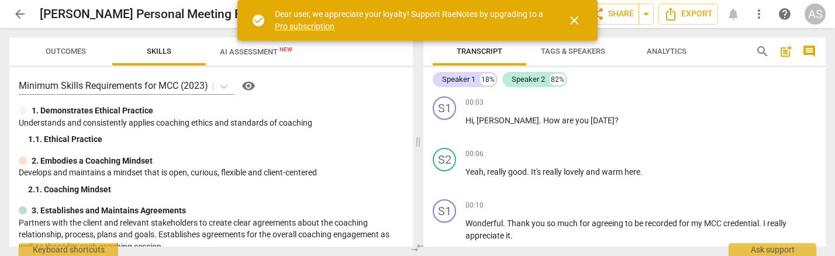 This screenshot has height=256, width=835. Describe the element at coordinates (612, 14) in the screenshot. I see `span: Share` at that location.